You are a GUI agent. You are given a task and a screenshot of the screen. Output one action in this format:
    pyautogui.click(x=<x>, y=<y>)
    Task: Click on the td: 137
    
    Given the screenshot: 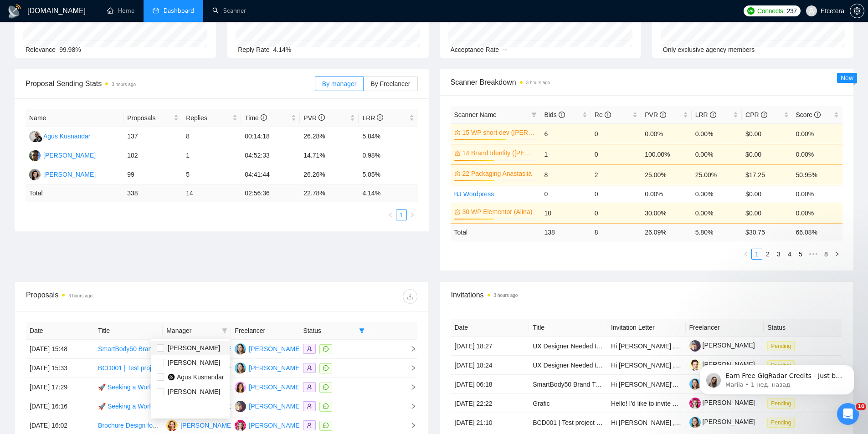 What is the action you would take?
    pyautogui.click(x=152, y=137)
    